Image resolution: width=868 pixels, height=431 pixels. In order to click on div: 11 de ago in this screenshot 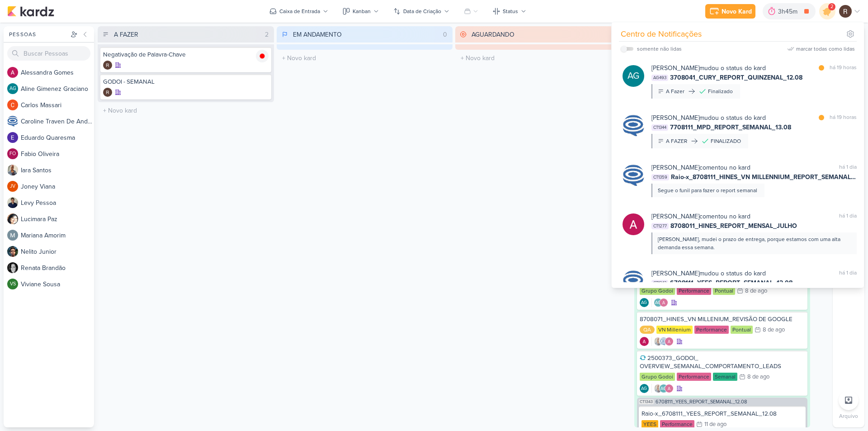, I will do `click(715, 424)`.